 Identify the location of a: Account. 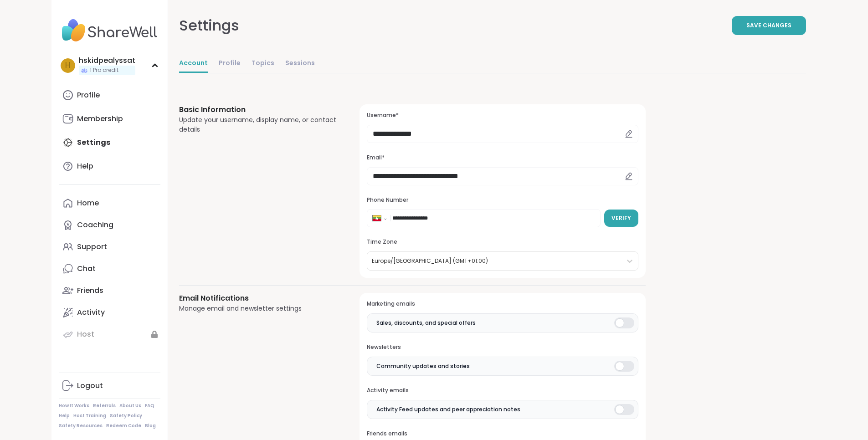
(193, 64).